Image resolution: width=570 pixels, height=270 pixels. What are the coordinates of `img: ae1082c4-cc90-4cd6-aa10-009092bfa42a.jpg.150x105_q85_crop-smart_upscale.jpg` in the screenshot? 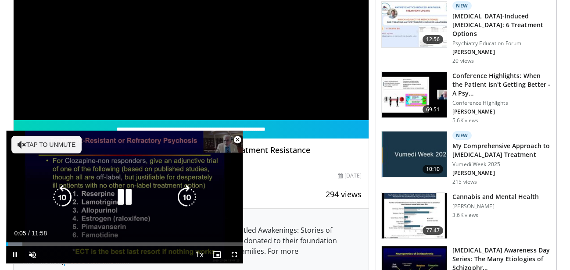 It's located at (414, 155).